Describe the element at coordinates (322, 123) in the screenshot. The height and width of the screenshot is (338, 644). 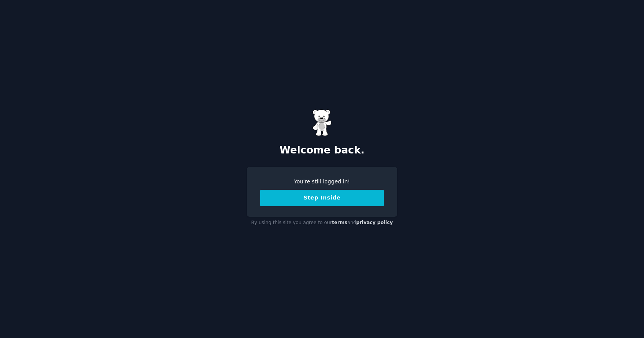
I see `img: Gummy Bear` at that location.